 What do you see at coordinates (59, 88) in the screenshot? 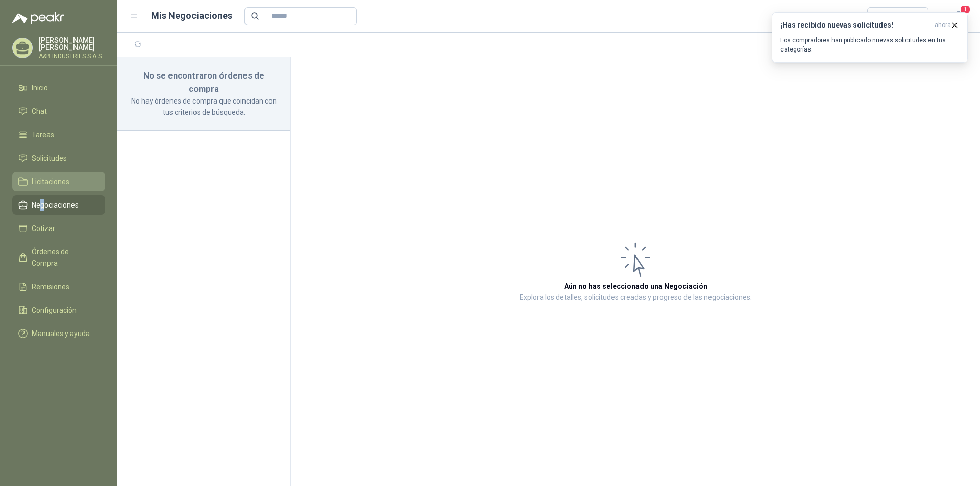
I see `a: Inicio` at bounding box center [59, 88].